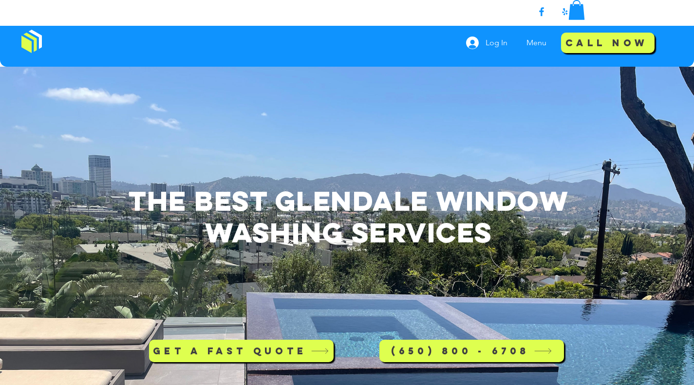 Image resolution: width=694 pixels, height=385 pixels. Describe the element at coordinates (608, 43) in the screenshot. I see `a: Call Now` at that location.